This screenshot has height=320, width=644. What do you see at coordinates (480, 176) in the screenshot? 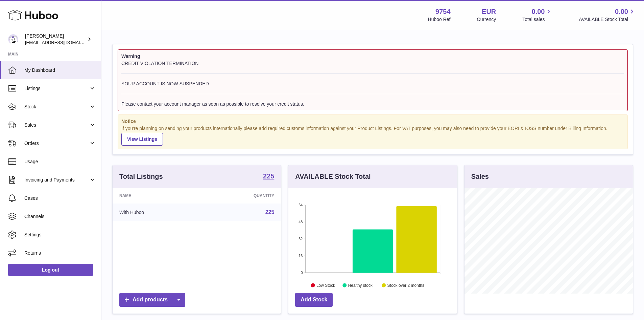
I see `h3: Sales` at bounding box center [480, 176].